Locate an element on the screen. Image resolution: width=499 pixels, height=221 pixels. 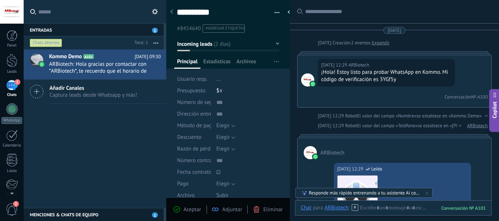
span: Añadir Canales is located at coordinates (93, 88).